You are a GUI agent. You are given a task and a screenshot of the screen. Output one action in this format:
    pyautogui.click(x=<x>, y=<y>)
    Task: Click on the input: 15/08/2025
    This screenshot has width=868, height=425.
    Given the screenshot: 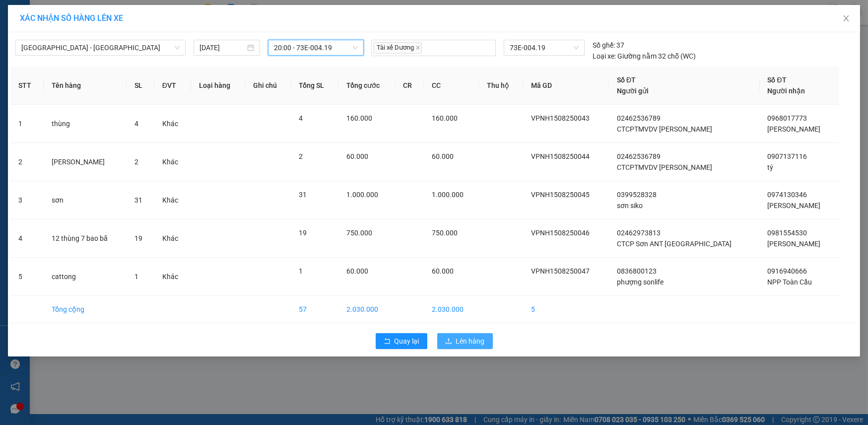 What is the action you would take?
    pyautogui.click(x=222, y=47)
    